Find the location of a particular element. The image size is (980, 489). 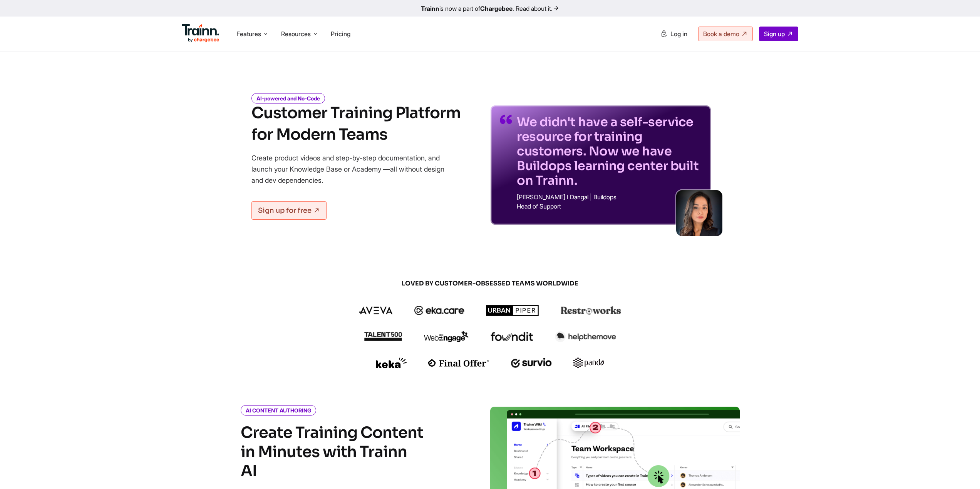

h1: Customer Training Platform for Modern Teams is located at coordinates (356, 124).